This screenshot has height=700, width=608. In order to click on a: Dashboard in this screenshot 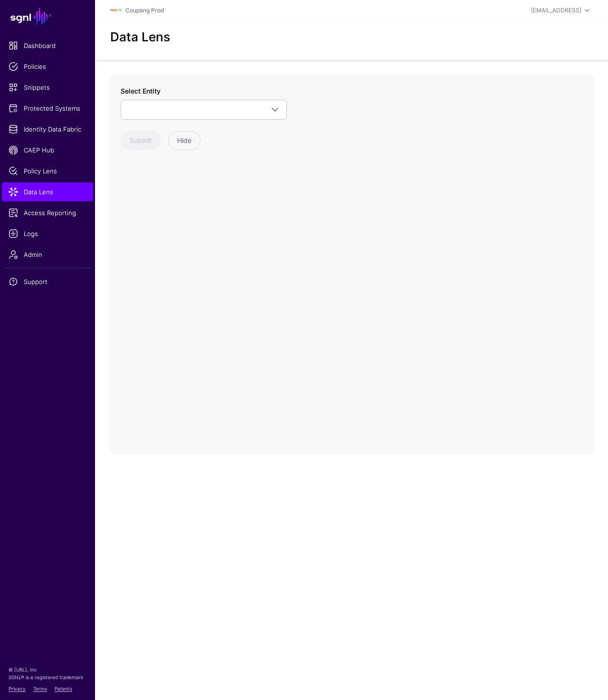, I will do `click(47, 45)`.